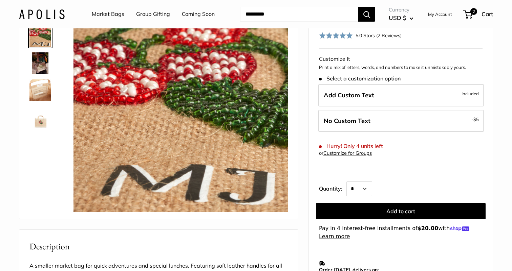 This screenshot has width=512, height=271. Describe the element at coordinates (108, 14) in the screenshot. I see `a: Market Bags` at that location.